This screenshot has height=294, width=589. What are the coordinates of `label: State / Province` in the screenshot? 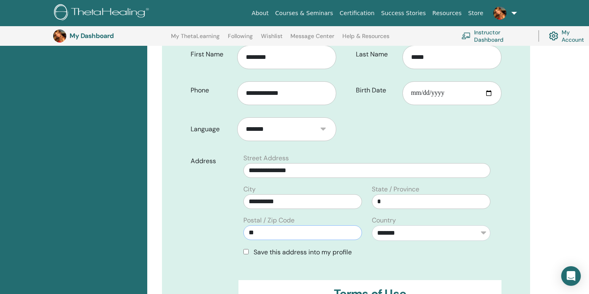 It's located at (395, 189).